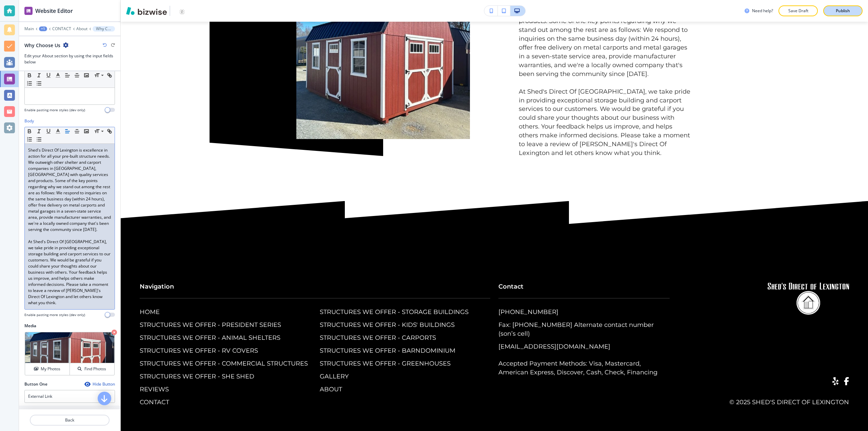 Image resolution: width=868 pixels, height=431 pixels. I want to click on p: STRUCTURES WE OFFER - PRESIDENT SERIES, so click(210, 325).